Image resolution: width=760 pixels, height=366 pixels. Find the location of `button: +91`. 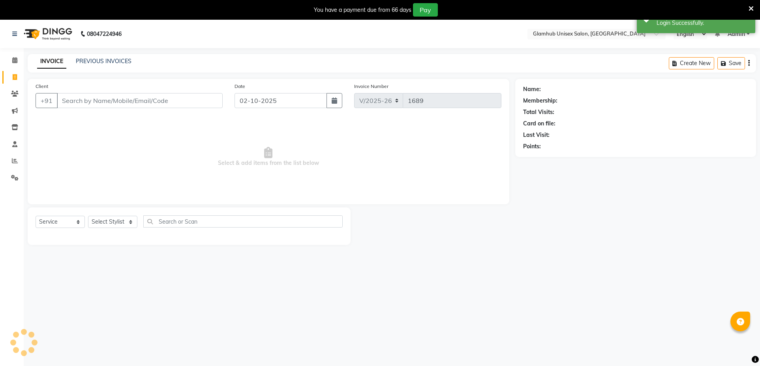

button: +91 is located at coordinates (47, 101).